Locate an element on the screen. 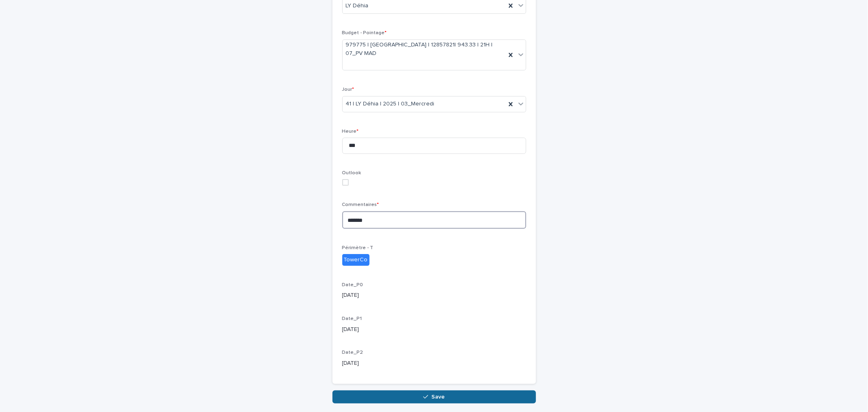 This screenshot has width=868, height=412. span: Périmètre - T is located at coordinates (358, 248).